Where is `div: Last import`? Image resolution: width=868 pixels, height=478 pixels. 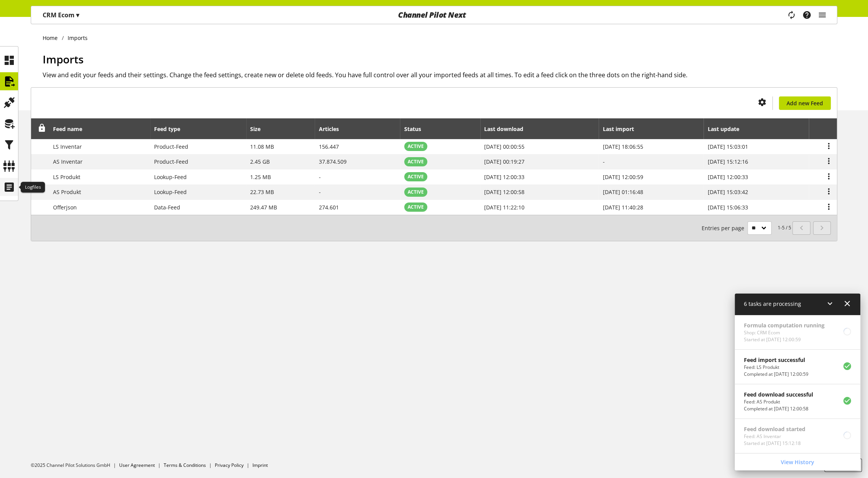 div: Last import is located at coordinates (622, 129).